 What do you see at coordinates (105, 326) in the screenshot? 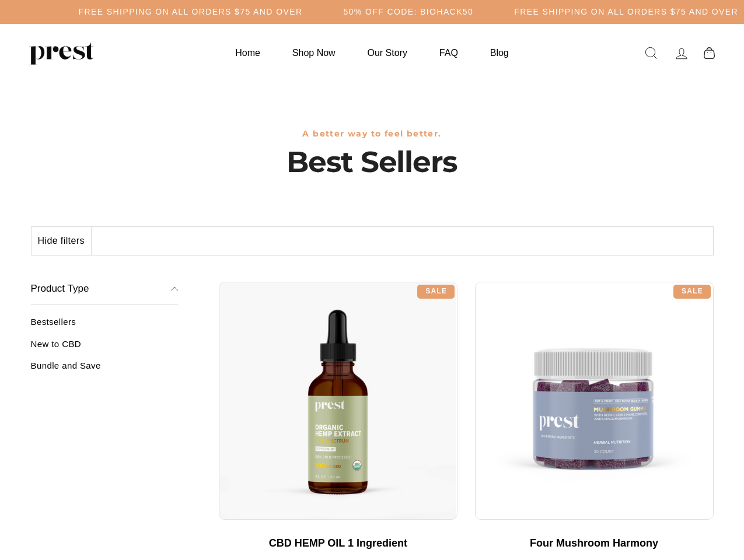
I see `a: Bestsellers` at bounding box center [105, 326].